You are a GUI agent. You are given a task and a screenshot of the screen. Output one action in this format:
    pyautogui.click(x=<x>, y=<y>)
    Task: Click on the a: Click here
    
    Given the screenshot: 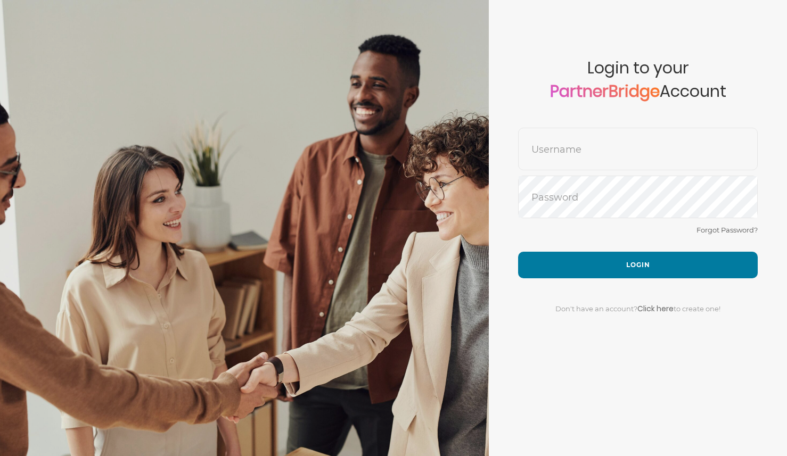 What is the action you would take?
    pyautogui.click(x=656, y=309)
    